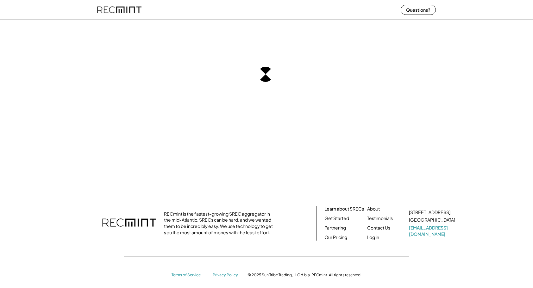 Image resolution: width=533 pixels, height=288 pixels. What do you see at coordinates (418, 10) in the screenshot?
I see `button: Questions?` at bounding box center [418, 10].